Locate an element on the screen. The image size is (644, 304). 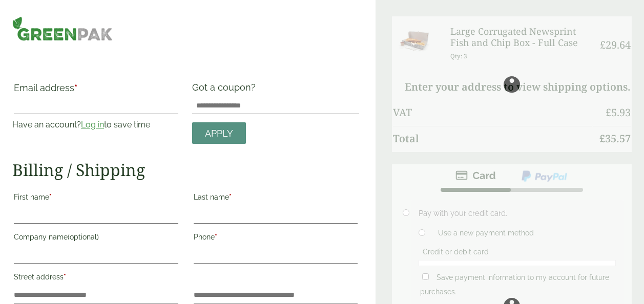
a: Log in is located at coordinates (92, 124).